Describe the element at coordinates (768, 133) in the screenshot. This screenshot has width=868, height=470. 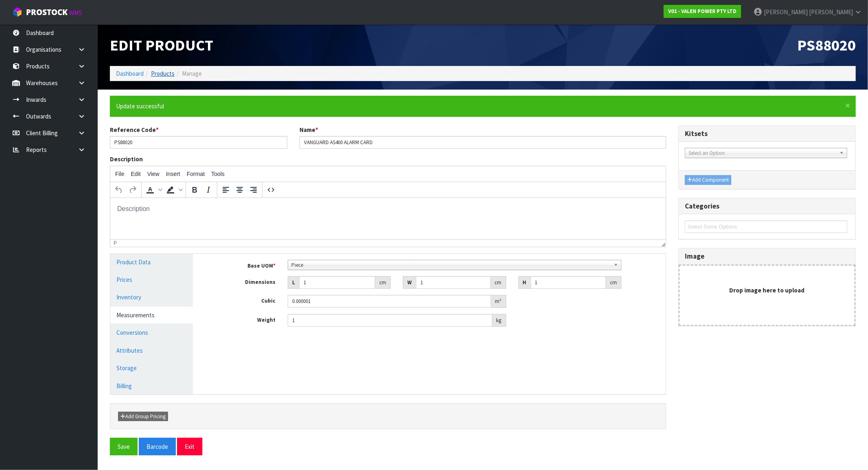
I see `h3: Kitsets` at that location.